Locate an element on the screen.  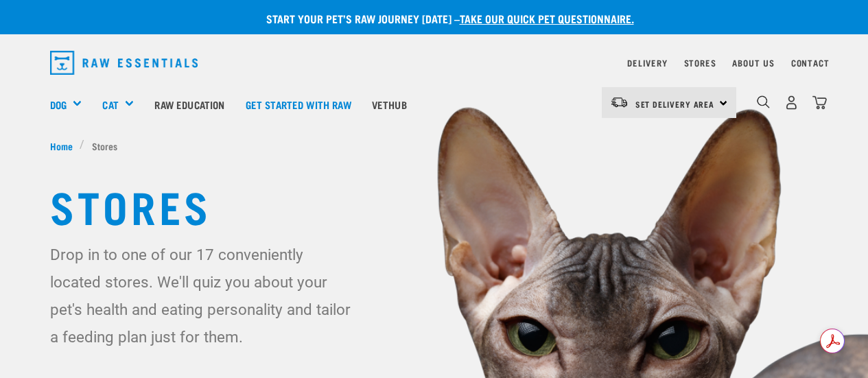
a: Get started with Raw is located at coordinates (299, 104).